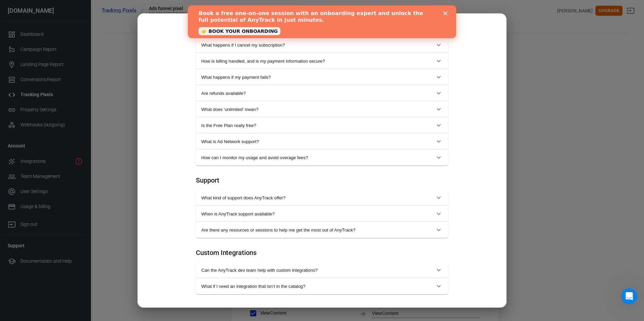 This screenshot has width=644, height=321. What do you see at coordinates (318, 142) in the screenshot?
I see `span: What is Ad Network support?` at bounding box center [318, 142].